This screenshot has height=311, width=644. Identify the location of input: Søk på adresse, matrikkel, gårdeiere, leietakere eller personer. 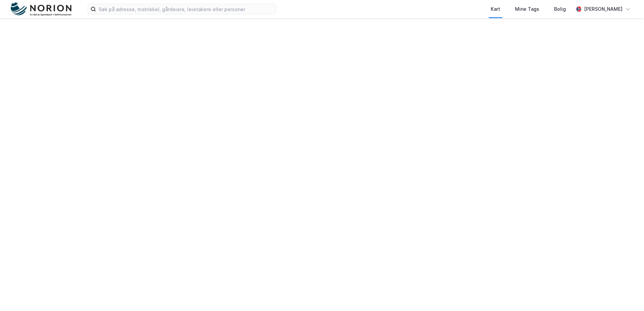
(186, 9).